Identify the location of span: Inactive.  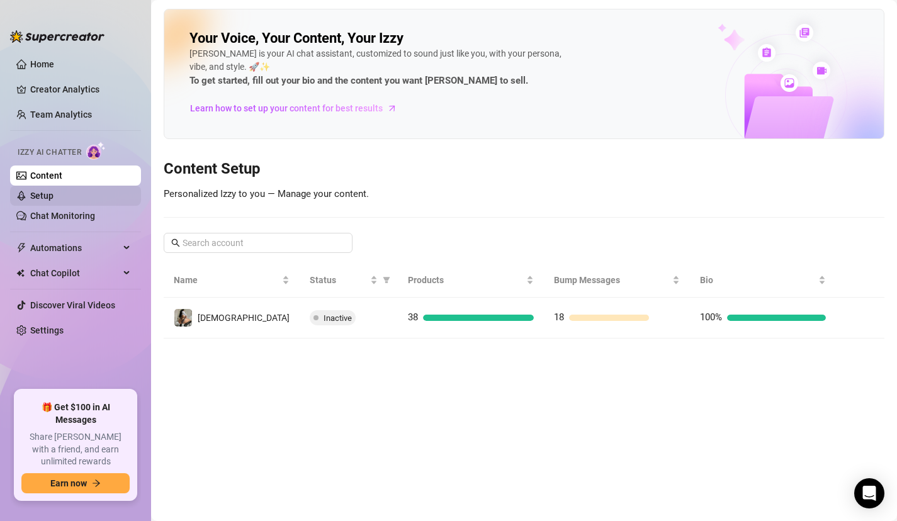
(337, 318).